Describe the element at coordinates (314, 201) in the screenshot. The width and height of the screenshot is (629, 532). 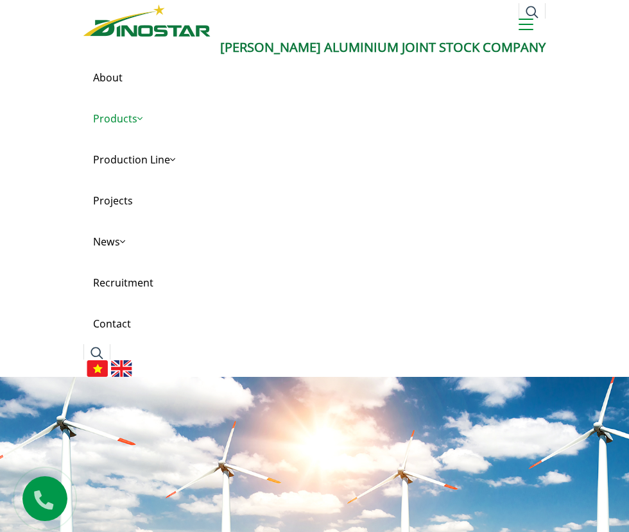
I see `a: Projects` at that location.